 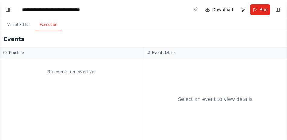 I want to click on h3: Event details, so click(x=164, y=53).